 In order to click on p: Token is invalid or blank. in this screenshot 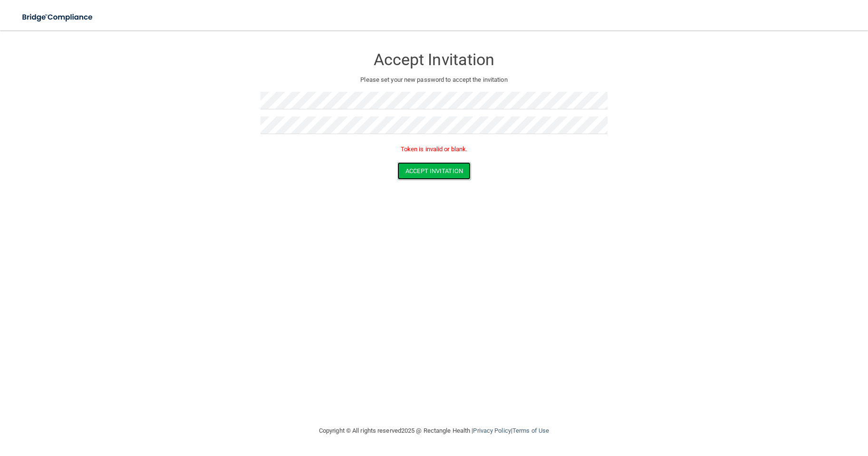, I will do `click(434, 149)`.